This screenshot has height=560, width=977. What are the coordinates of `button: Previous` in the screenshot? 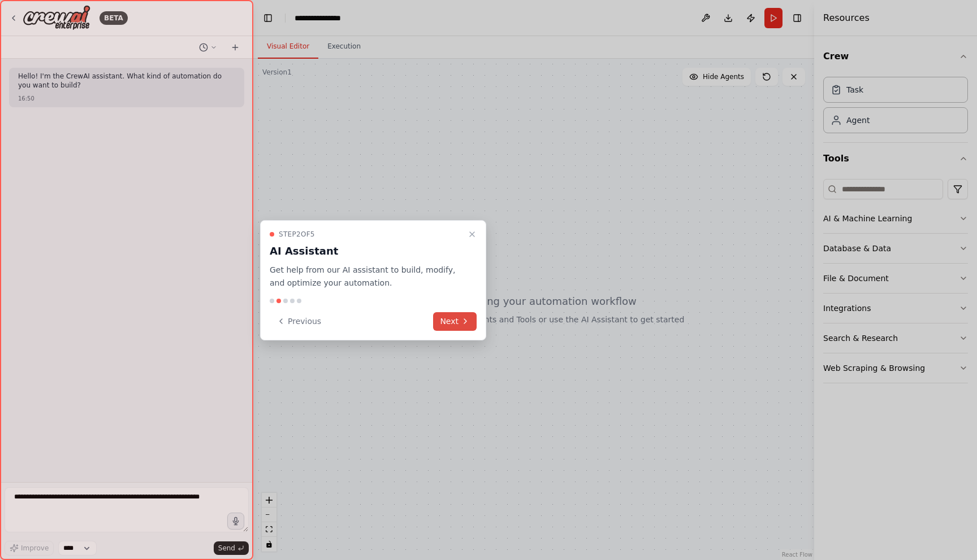 It's located at (298, 321).